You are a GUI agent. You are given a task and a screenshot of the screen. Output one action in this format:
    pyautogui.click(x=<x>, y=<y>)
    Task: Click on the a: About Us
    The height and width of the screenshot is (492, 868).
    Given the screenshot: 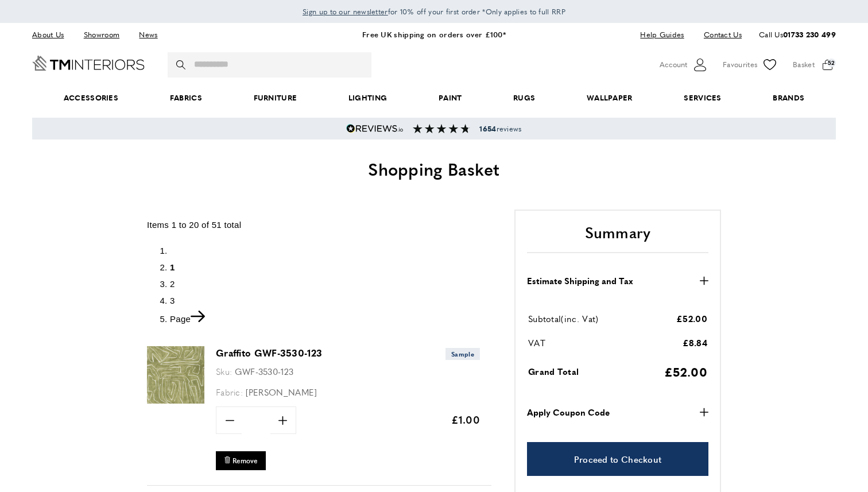 What is the action you would take?
    pyautogui.click(x=52, y=34)
    